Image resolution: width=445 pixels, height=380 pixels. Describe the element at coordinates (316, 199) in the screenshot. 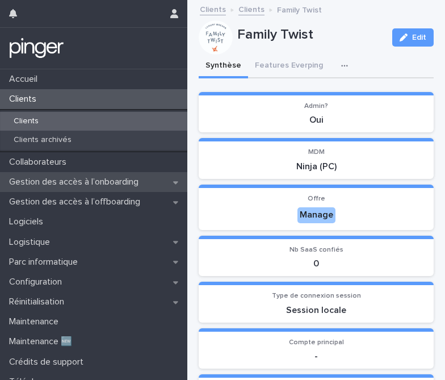

I see `span: Offre` at that location.